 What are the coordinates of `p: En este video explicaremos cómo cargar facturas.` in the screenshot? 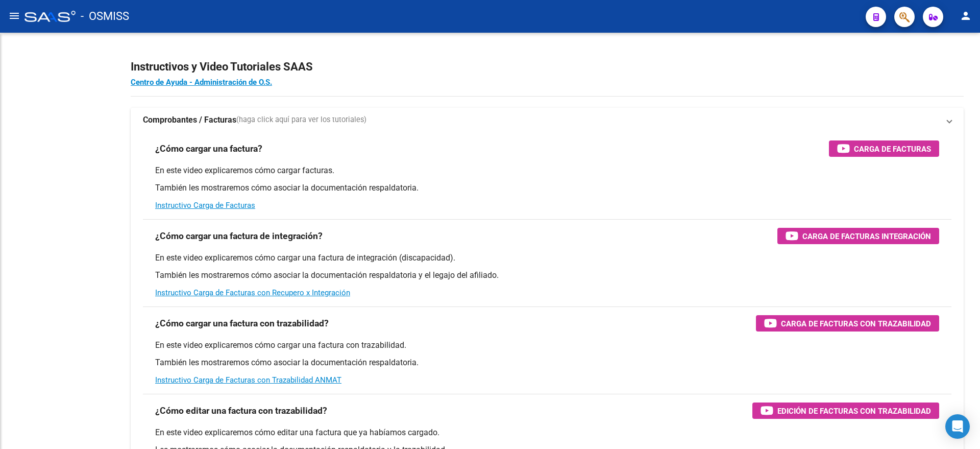 It's located at (547, 171).